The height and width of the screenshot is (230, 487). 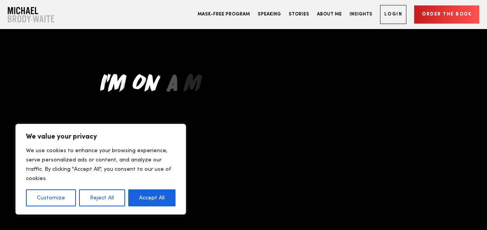 I want to click on button: Reject All, so click(x=102, y=198).